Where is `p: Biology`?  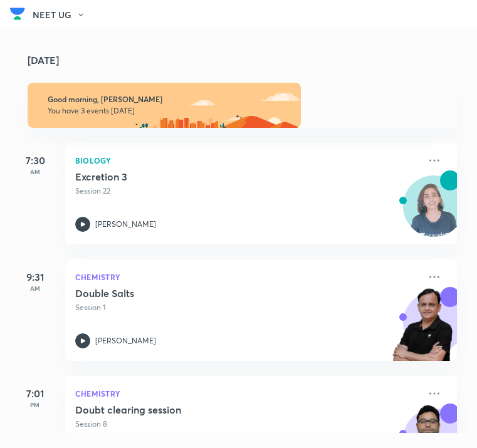
p: Biology is located at coordinates (247, 161).